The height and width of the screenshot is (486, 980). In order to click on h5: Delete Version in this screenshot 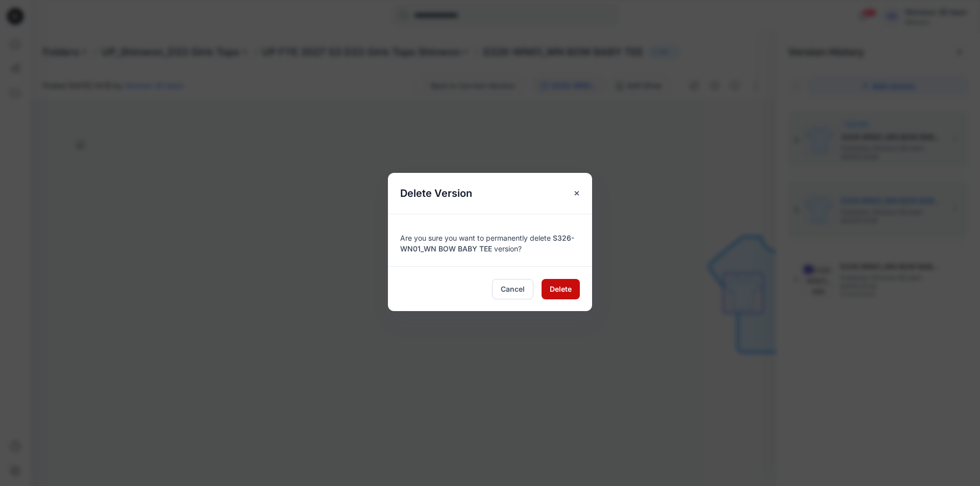, I will do `click(436, 193)`.